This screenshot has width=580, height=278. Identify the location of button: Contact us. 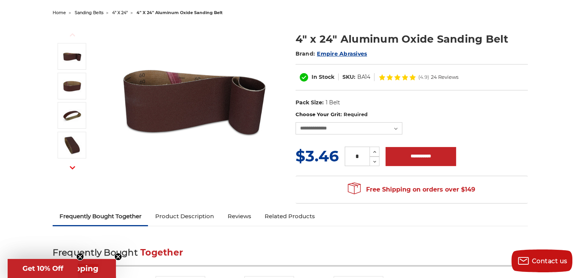
(542, 261).